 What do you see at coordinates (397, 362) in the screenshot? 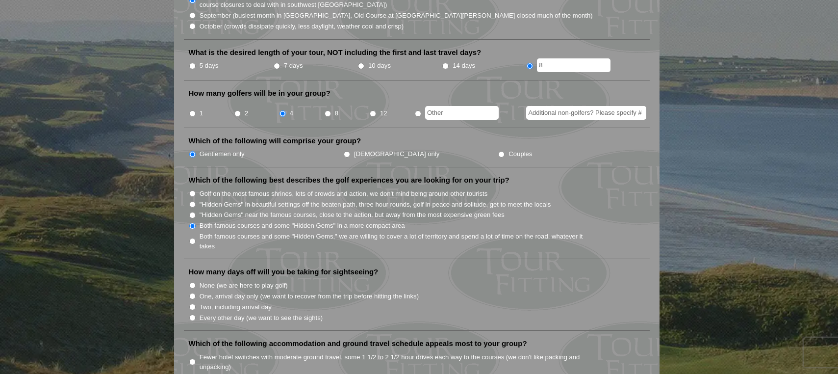
I see `label: Fewer hotel switches with moderate ground travel, some 1 1/2 to 2 1/2 hour drives each way to the...` at bounding box center [397, 362].